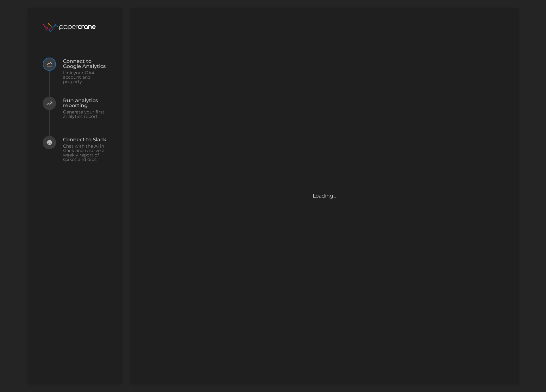 Image resolution: width=546 pixels, height=392 pixels. What do you see at coordinates (75, 116) in the screenshot?
I see `button: Run analytics reportingGenerate your first analytics report` at bounding box center [75, 116].